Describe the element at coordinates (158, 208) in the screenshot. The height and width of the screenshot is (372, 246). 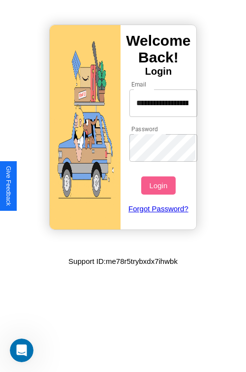
I see `a: Forgot Password?` at that location.